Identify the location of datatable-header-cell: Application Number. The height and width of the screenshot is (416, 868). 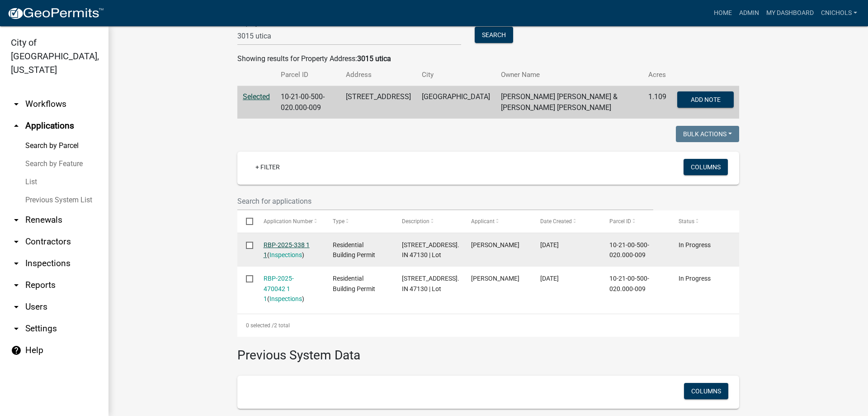
(289, 222).